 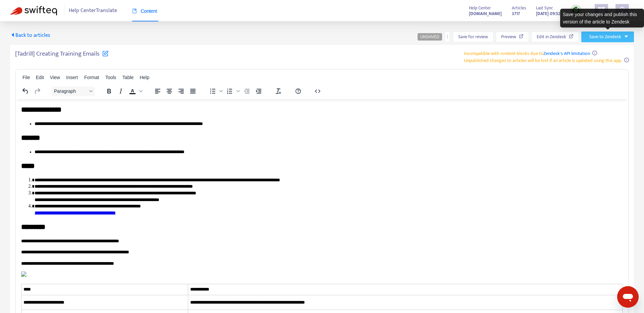 I want to click on span: Back to articles, so click(x=30, y=35).